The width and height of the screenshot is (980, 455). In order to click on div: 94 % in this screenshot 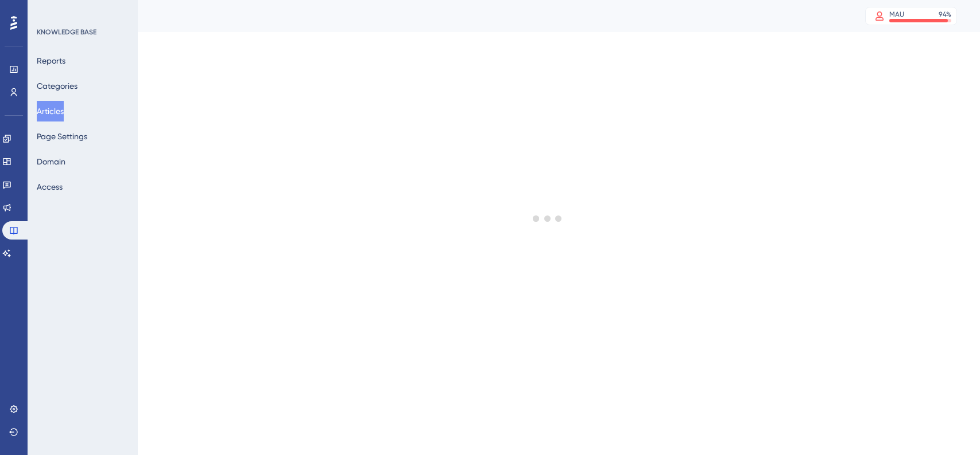, I will do `click(945, 14)`.